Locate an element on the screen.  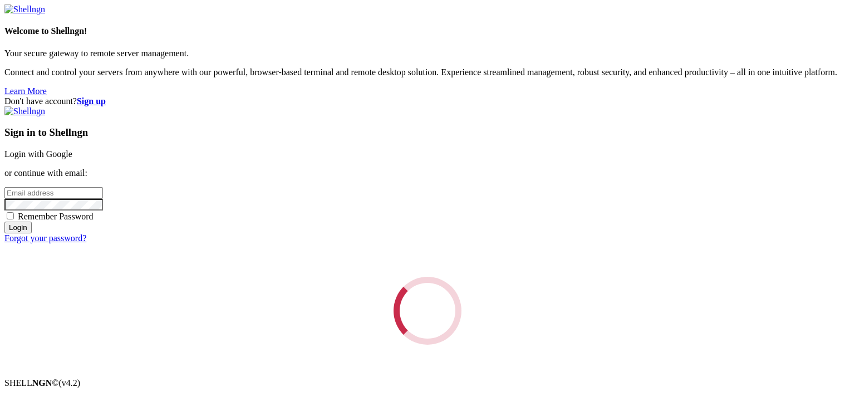
span: 4.2.0 is located at coordinates (70, 382).